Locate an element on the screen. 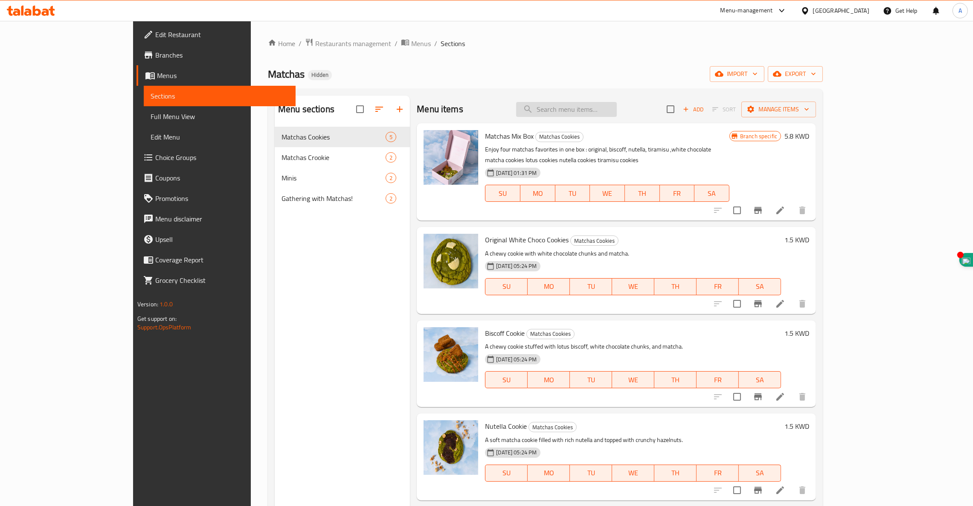 This screenshot has width=973, height=506. span: MO is located at coordinates (538, 193).